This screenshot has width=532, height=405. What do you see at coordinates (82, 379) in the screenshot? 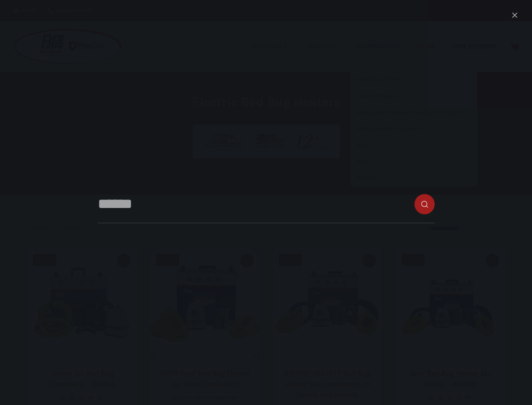
I see `a: Heater for Bed Bug Treatment – BBHD8` at bounding box center [82, 379].